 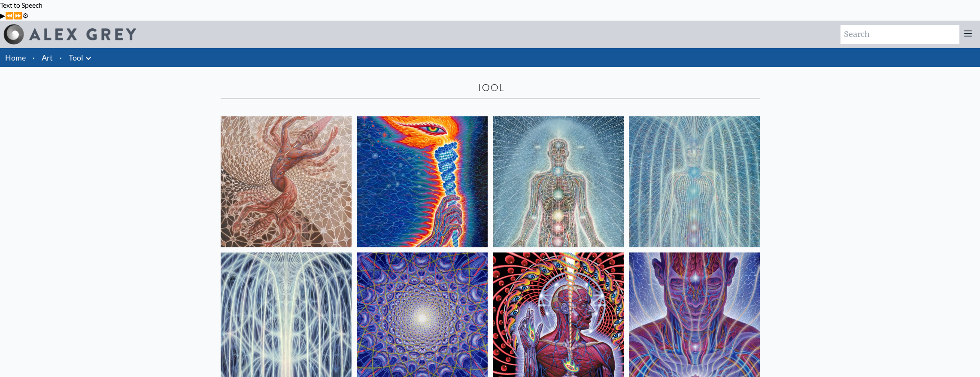 What do you see at coordinates (490, 88) in the screenshot?
I see `div: Tool` at bounding box center [490, 88].